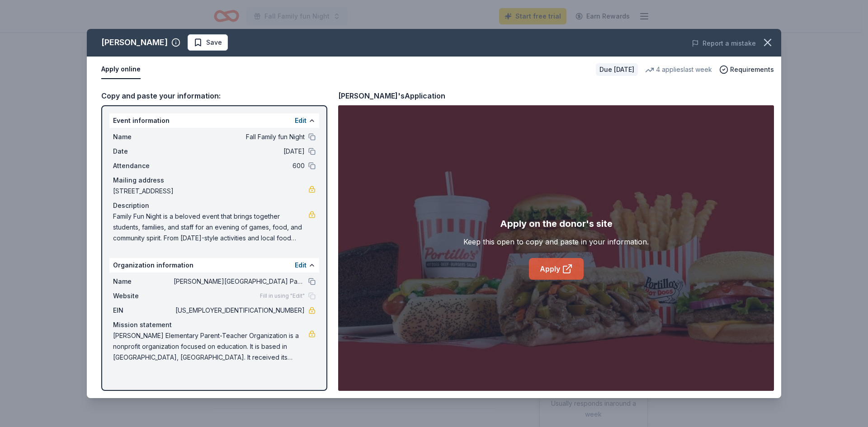 The image size is (868, 427). What do you see at coordinates (143, 166) in the screenshot?
I see `span: Attendance` at bounding box center [143, 166].